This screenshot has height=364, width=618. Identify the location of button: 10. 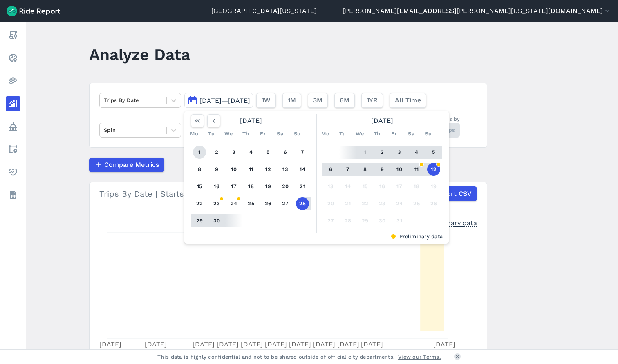
(399, 169).